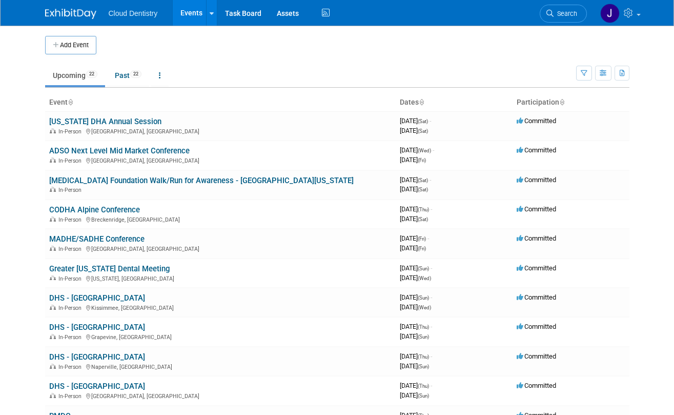 This screenshot has height=415, width=674. What do you see at coordinates (97, 239) in the screenshot?
I see `a: MADHE/SADHE Conference` at bounding box center [97, 239].